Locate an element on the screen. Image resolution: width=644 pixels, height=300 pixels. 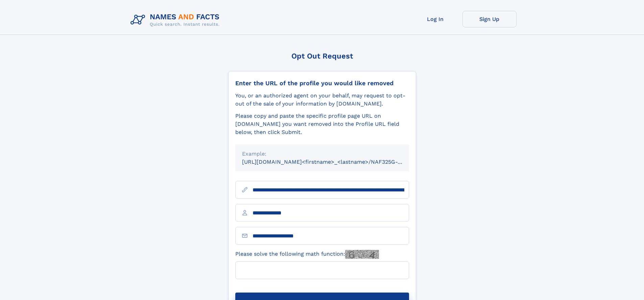
a: Sign Up is located at coordinates (490, 19).